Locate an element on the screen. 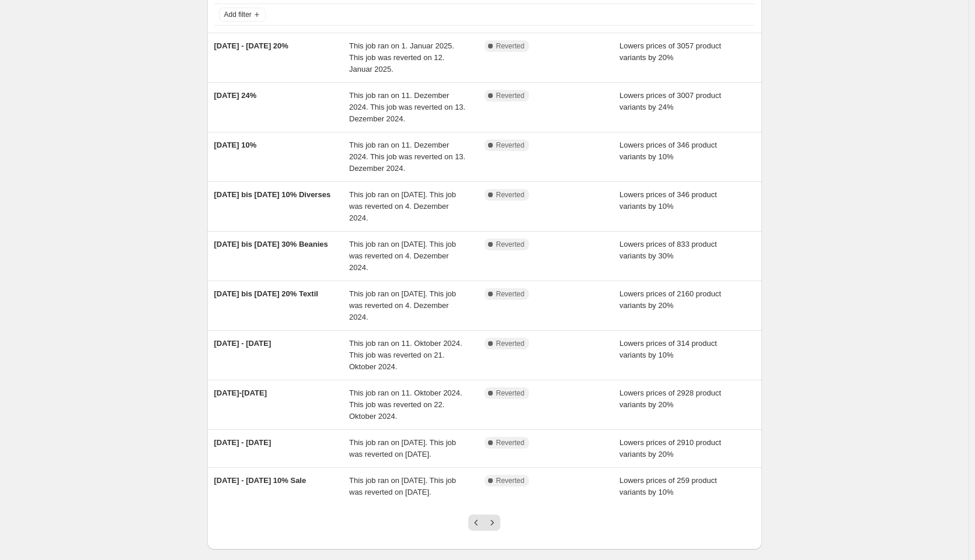 This screenshot has height=560, width=975. nav: Pagination is located at coordinates (484, 523).